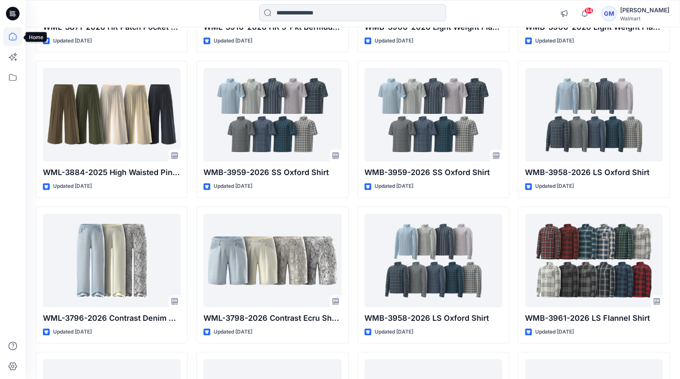 The height and width of the screenshot is (379, 680). I want to click on p: WML-3796-2026 Contrast Denim Pant, so click(112, 318).